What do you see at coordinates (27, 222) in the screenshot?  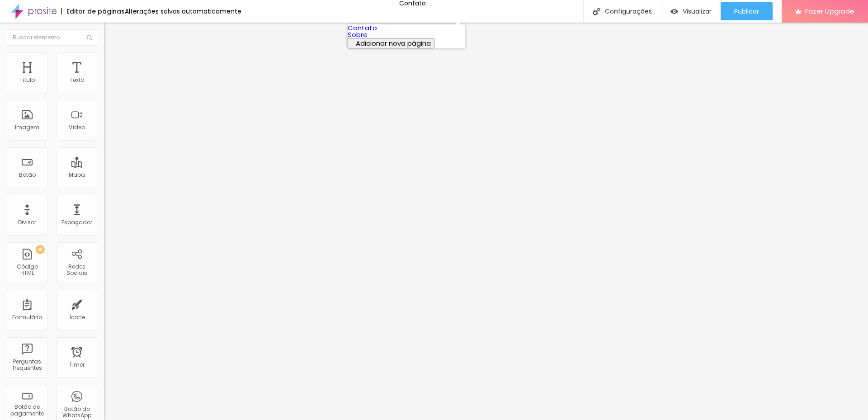 I see `div: Divisor` at bounding box center [27, 222].